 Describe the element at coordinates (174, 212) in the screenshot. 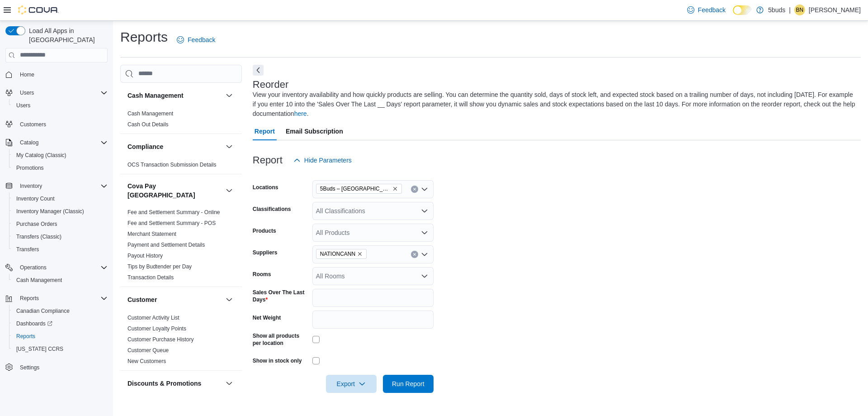

I see `span: Fee and Settlement Summary - Online` at that location.